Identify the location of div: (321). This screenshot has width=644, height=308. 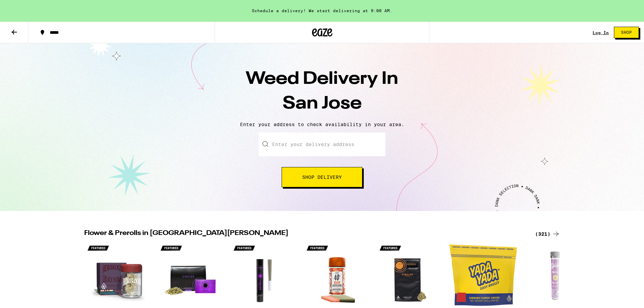
(548, 234).